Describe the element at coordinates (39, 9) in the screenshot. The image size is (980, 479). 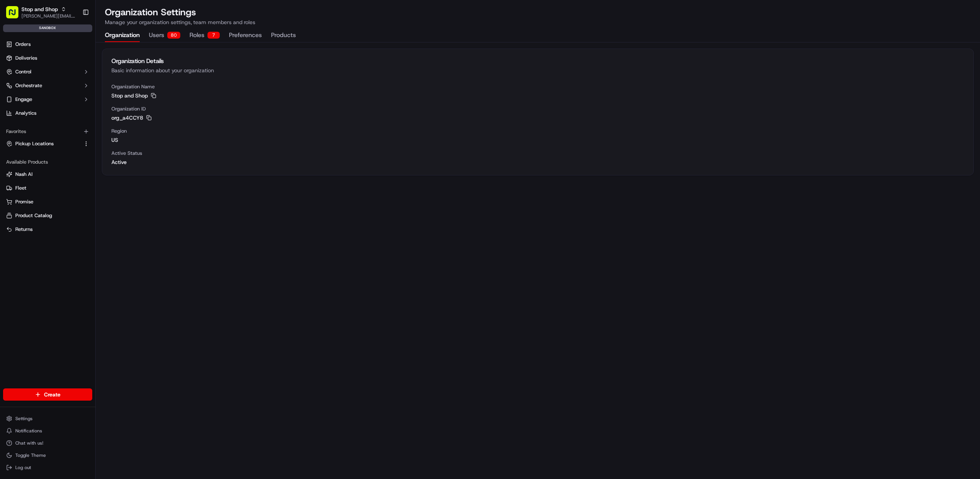
I see `button: Stop and Shop` at that location.